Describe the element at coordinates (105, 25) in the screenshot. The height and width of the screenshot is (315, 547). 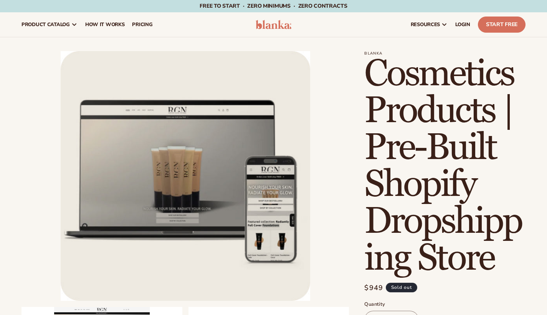
I see `span: How It Works` at that location.